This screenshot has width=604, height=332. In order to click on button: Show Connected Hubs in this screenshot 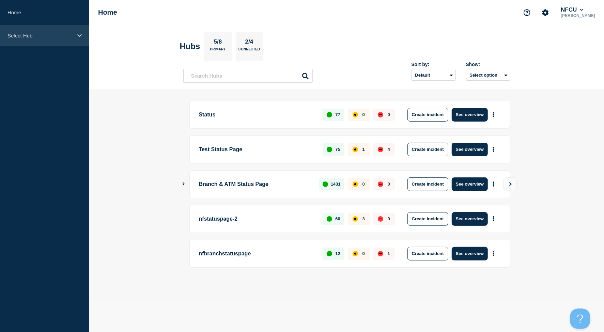, I will do `click(184, 184)`.